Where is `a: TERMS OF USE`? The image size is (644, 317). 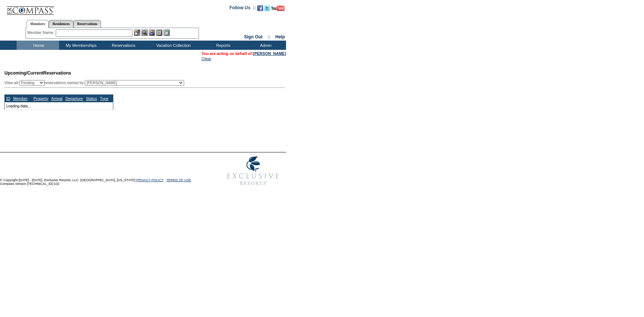
a: TERMS OF USE is located at coordinates (179, 180).